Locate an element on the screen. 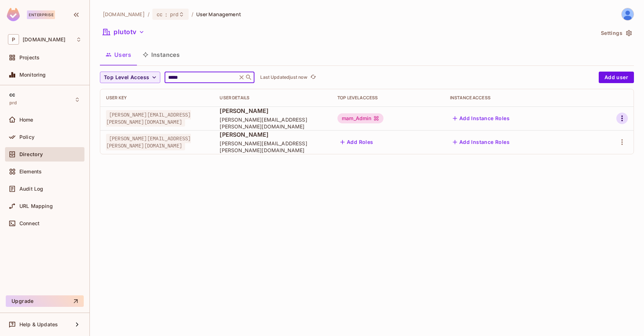 The image size is (644, 336). span: P is located at coordinates (13, 39).